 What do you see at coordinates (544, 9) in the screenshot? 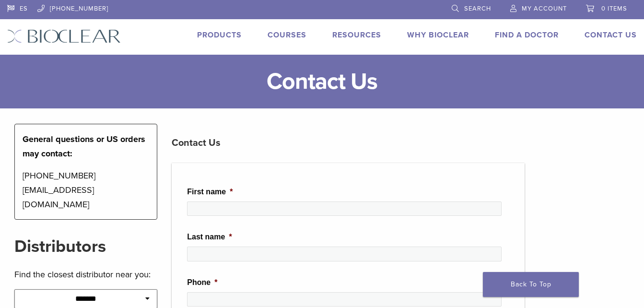
I see `span: My Account` at bounding box center [544, 9].